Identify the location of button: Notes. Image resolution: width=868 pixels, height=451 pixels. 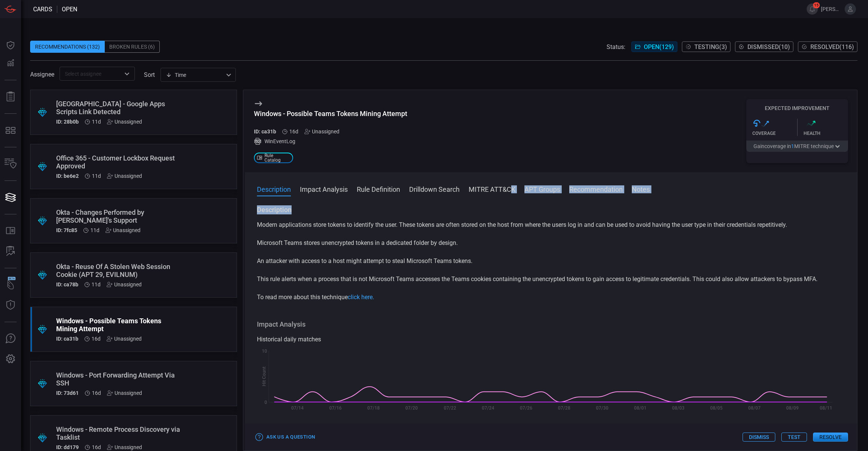
(641, 189).